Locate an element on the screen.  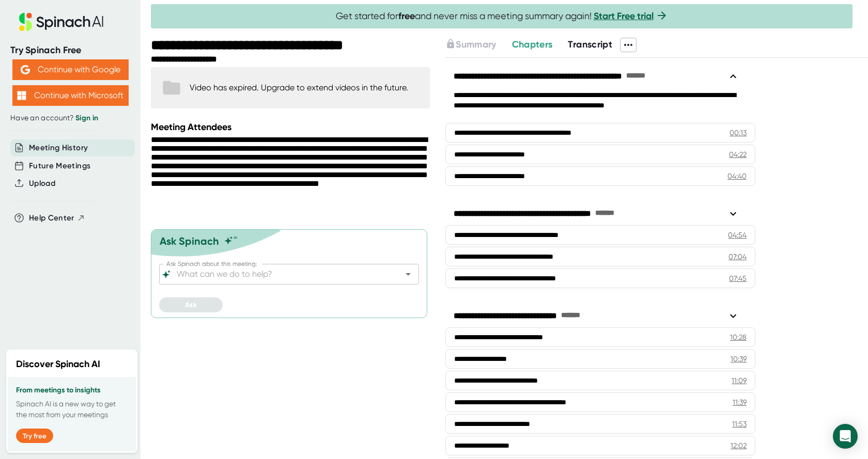
div: Open Intercom Messenger is located at coordinates (845, 436).